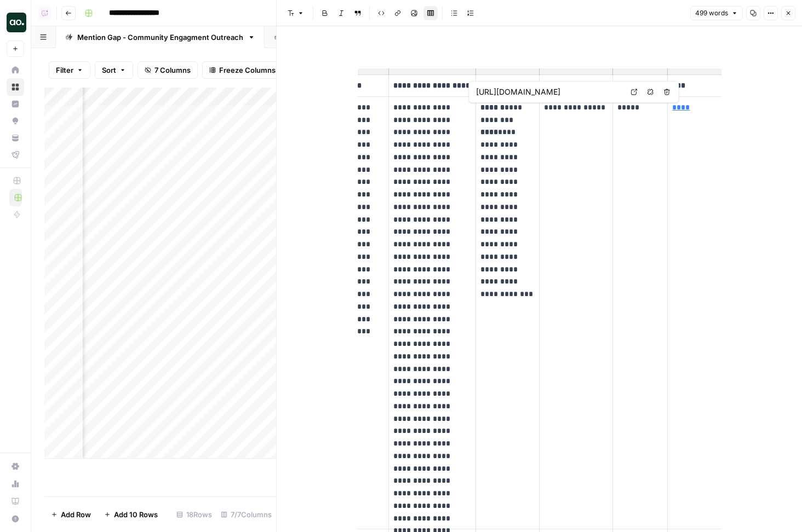 The width and height of the screenshot is (802, 532). Describe the element at coordinates (247, 70) in the screenshot. I see `span: Freeze Columns` at that location.